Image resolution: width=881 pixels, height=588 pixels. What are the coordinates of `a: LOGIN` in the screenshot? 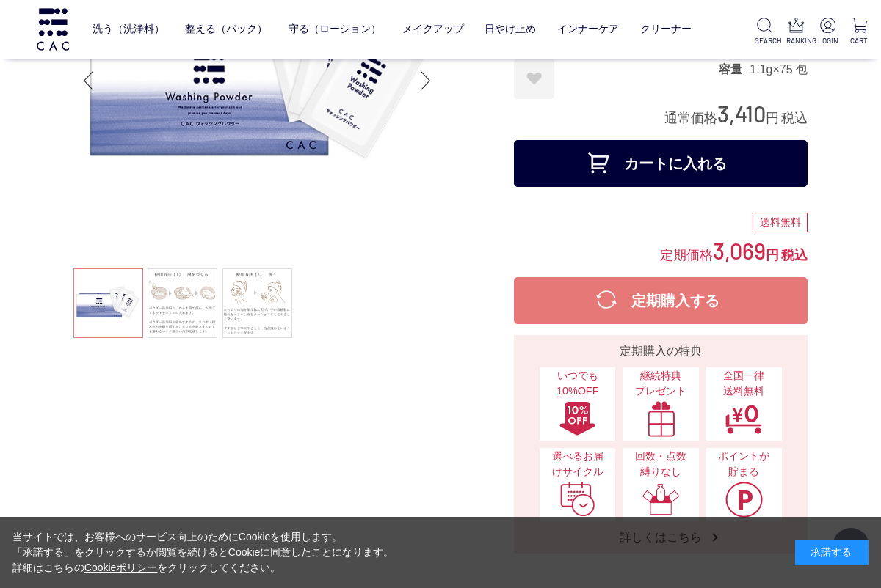 It's located at (827, 32).